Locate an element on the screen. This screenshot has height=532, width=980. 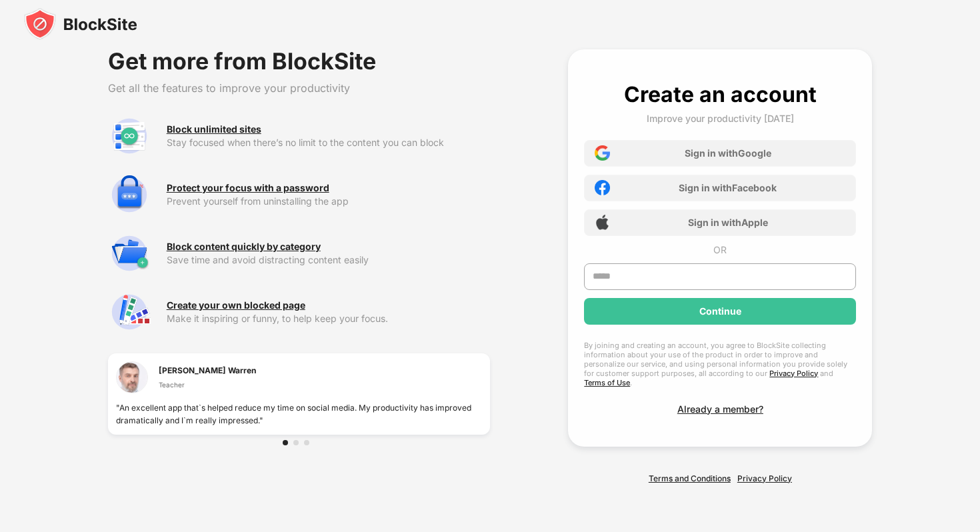
div: "An excellent app that`s helped reduce my time on social media. My productivity has improved dram... is located at coordinates (298, 414).